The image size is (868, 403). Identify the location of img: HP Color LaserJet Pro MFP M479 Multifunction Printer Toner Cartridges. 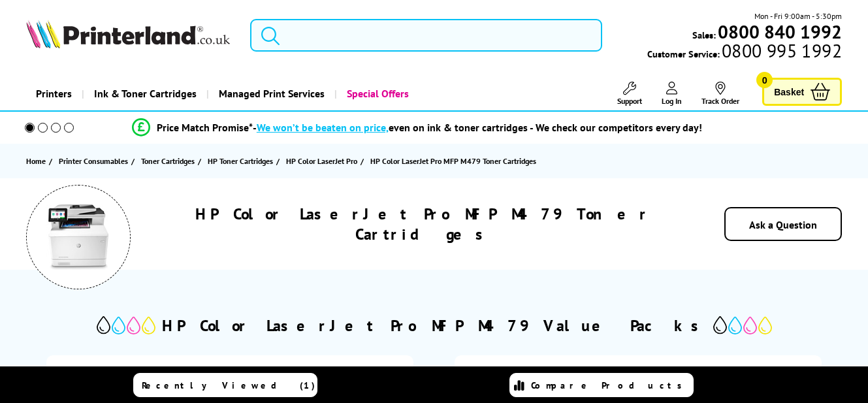
(78, 237).